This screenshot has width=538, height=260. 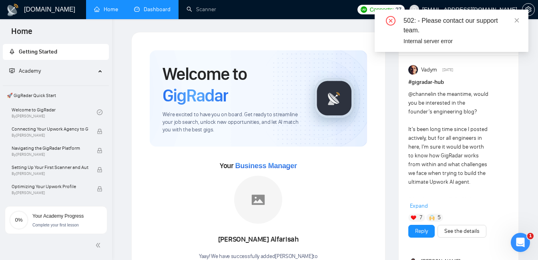 What do you see at coordinates (50, 148) in the screenshot?
I see `span: Navigating the GigRadar Platform` at bounding box center [50, 148].